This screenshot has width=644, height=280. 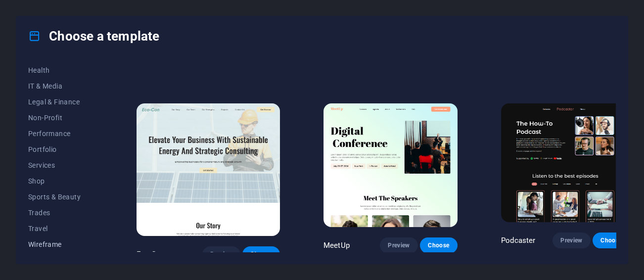 What do you see at coordinates (60, 134) in the screenshot?
I see `span: Performance` at bounding box center [60, 134].